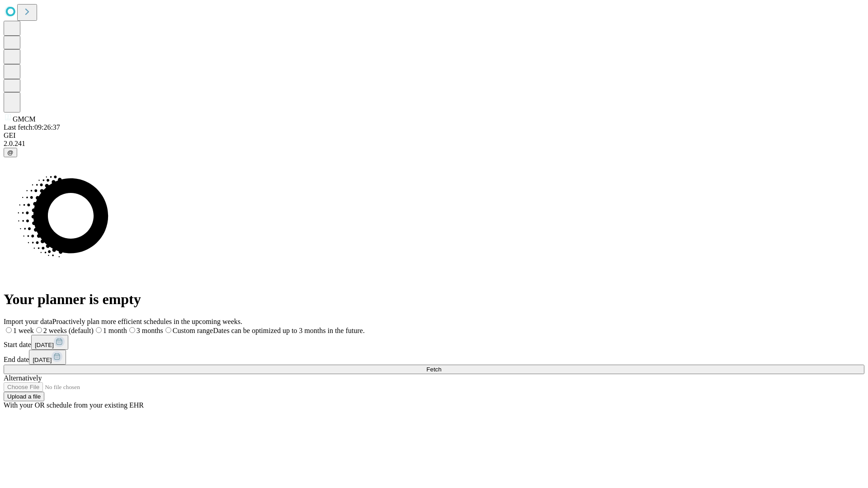 Image resolution: width=868 pixels, height=488 pixels. Describe the element at coordinates (9, 330) in the screenshot. I see `input: 1 week` at that location.